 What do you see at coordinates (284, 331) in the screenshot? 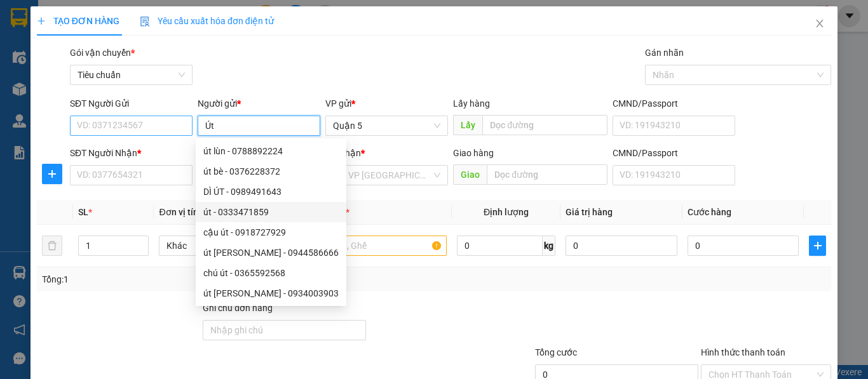
I see `input: Ghi chú đơn hàng` at bounding box center [284, 331].